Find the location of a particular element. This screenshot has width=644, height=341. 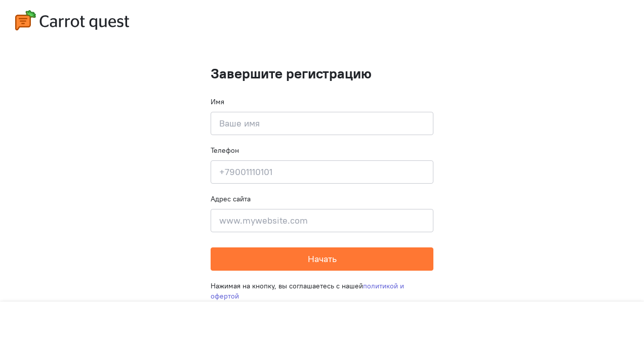

button: Начать is located at coordinates (322, 259).